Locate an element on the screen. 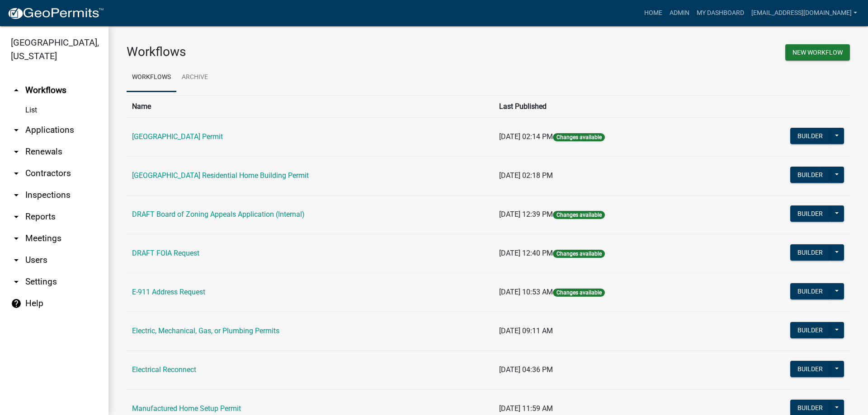  a: Electrical Reconnect is located at coordinates (164, 370).